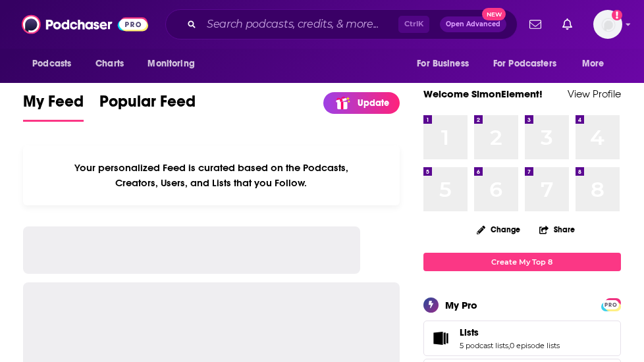 This screenshot has width=644, height=362. Describe the element at coordinates (148, 105) in the screenshot. I see `span: Popular Feed` at that location.